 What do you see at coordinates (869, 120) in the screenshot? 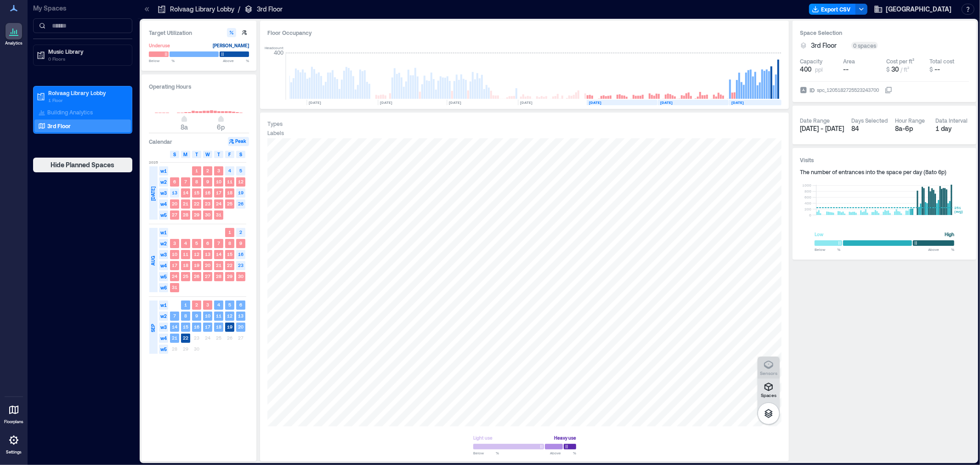
I see `div: Days Selected` at bounding box center [869, 120].